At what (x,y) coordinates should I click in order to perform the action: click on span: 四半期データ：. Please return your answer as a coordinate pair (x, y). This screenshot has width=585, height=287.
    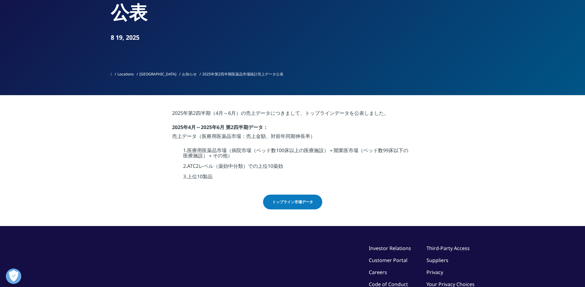
    Looking at the image, I should click on (251, 127).